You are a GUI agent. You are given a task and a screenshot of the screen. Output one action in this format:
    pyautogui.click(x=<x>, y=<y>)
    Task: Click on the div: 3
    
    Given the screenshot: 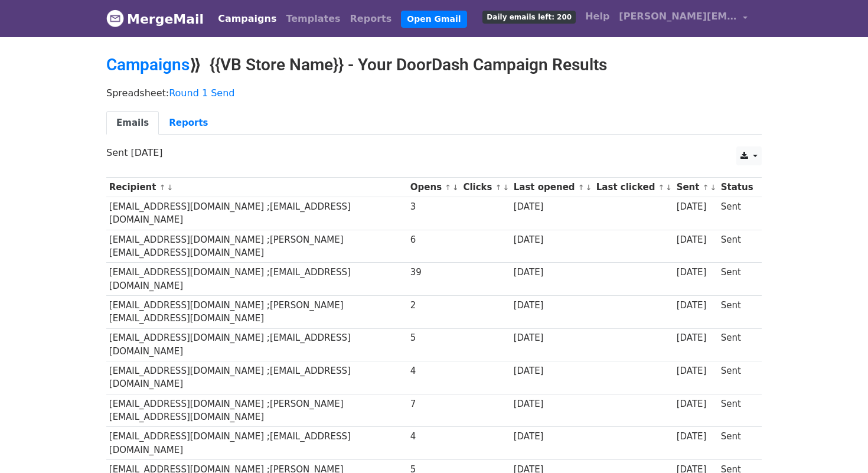 What is the action you would take?
    pyautogui.click(x=434, y=207)
    